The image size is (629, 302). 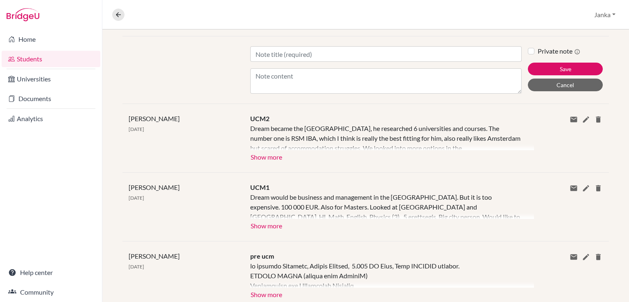 What do you see at coordinates (262, 256) in the screenshot?
I see `span: pre ucm` at bounding box center [262, 256].